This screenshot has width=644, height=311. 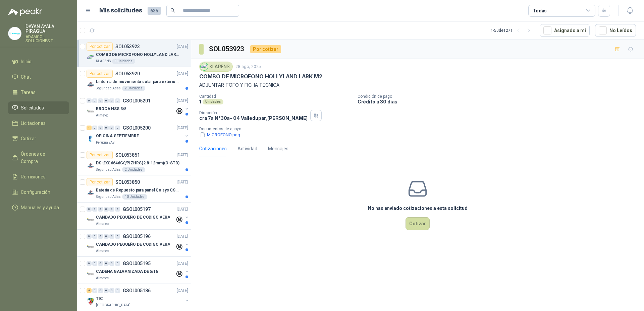 What do you see at coordinates (105, 143) in the screenshot?
I see `p: Perugia SAS` at bounding box center [105, 143].